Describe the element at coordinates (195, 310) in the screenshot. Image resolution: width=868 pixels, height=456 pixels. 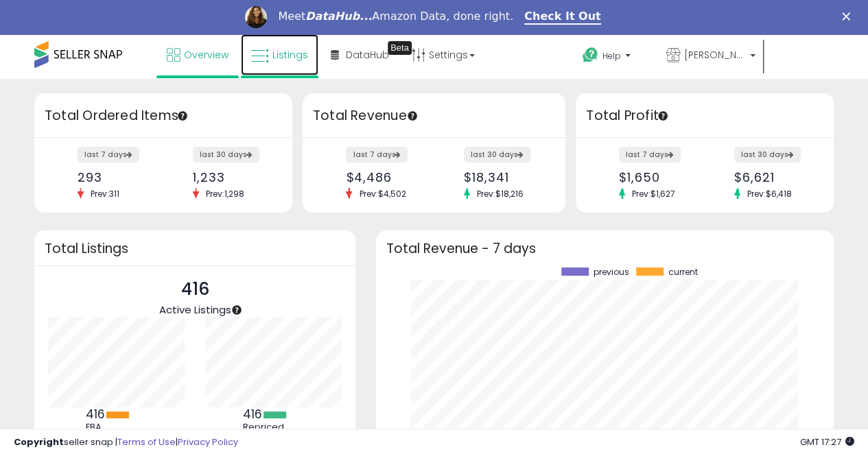
I see `span: Active Listings` at that location.